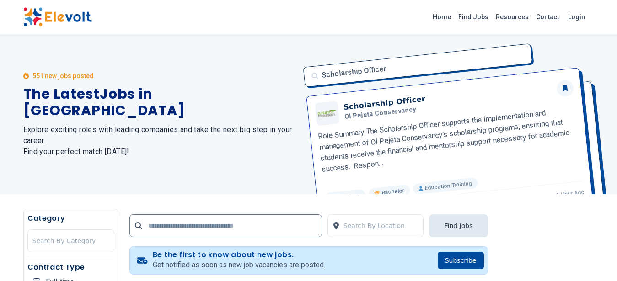 The image size is (617, 281). What do you see at coordinates (63, 76) in the screenshot?
I see `p: 551 new jobs posted` at bounding box center [63, 76].